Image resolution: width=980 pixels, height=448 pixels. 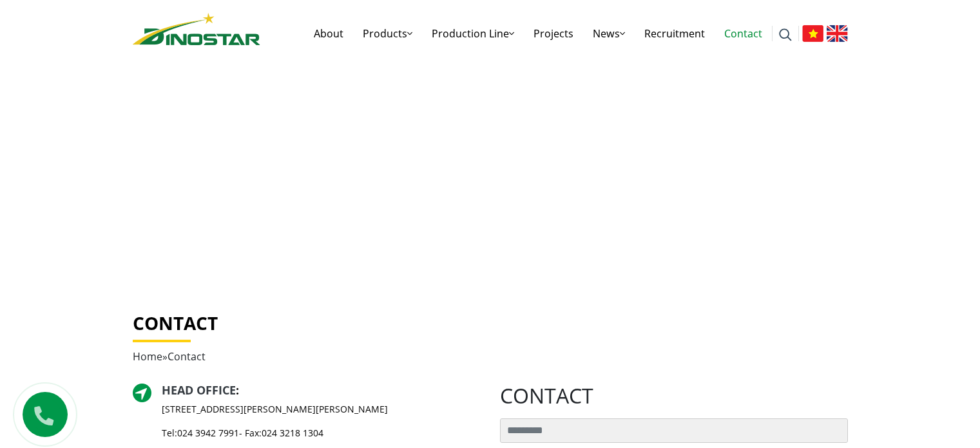 What do you see at coordinates (674, 33) in the screenshot?
I see `a: Recruitment` at bounding box center [674, 33].